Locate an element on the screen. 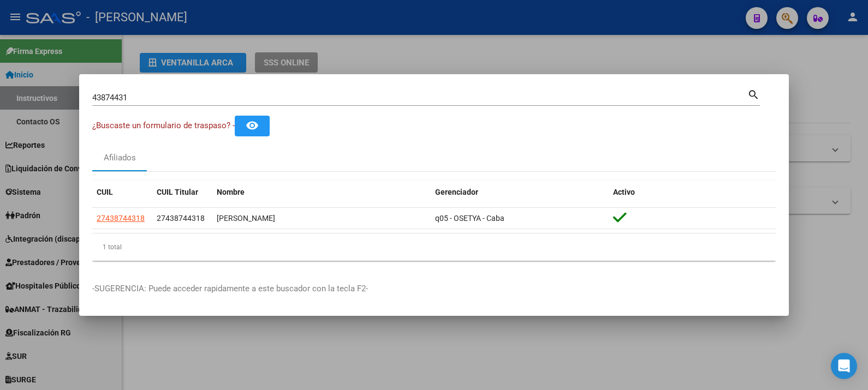 This screenshot has width=868, height=390. span: CUIL Titular is located at coordinates (177, 192).